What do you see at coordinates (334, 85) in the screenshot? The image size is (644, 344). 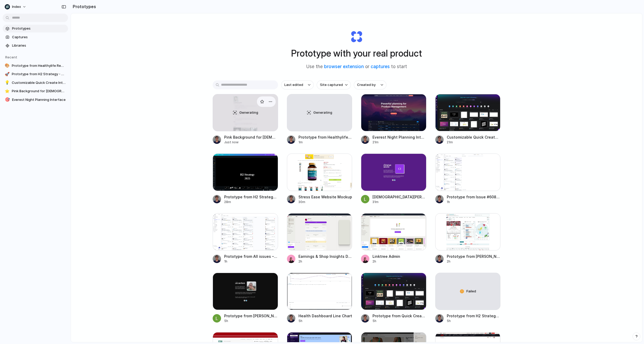 I see `button: Site captured` at bounding box center [334, 85].